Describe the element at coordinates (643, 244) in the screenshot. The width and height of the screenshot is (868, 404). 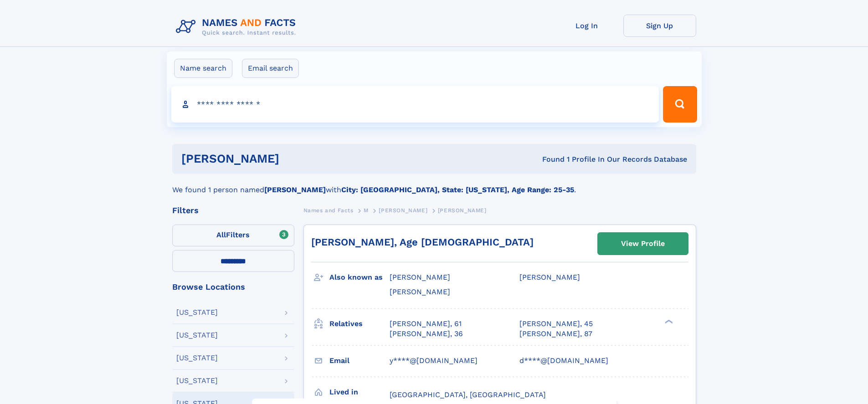
I see `div: View Profile` at that location.